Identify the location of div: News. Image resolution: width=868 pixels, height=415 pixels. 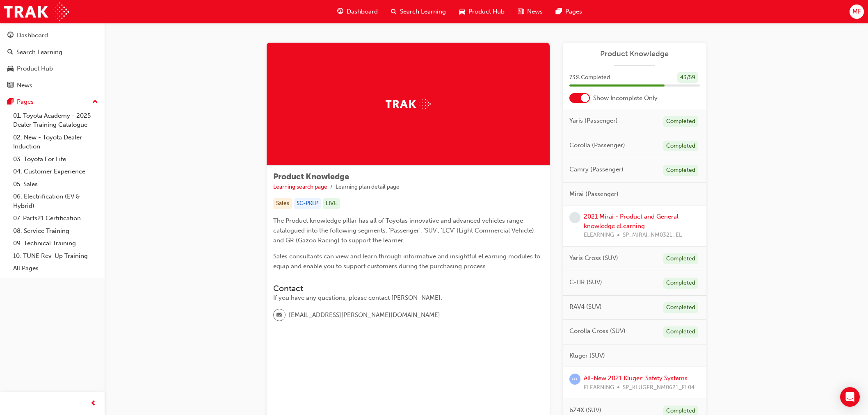
(25, 85).